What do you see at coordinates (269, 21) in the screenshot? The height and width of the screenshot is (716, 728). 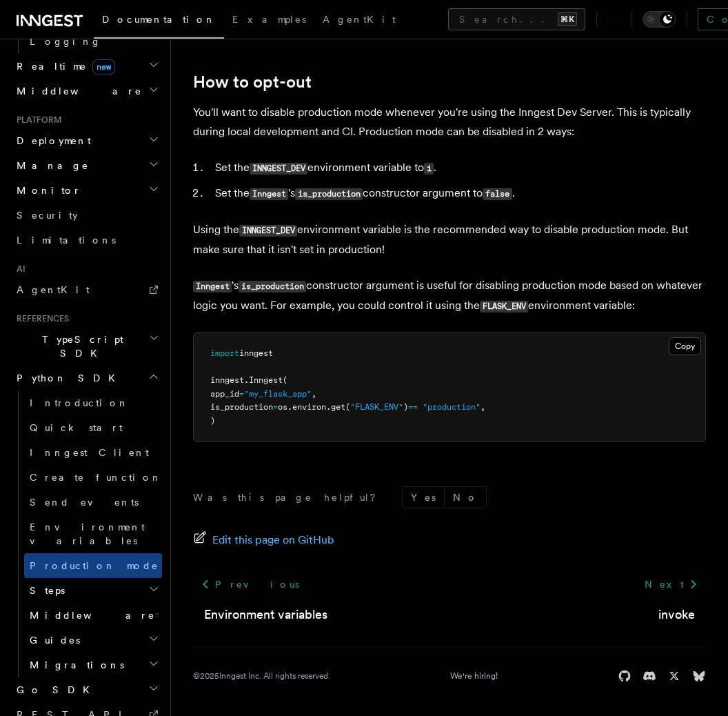 I see `a: Examples` at bounding box center [269, 21].